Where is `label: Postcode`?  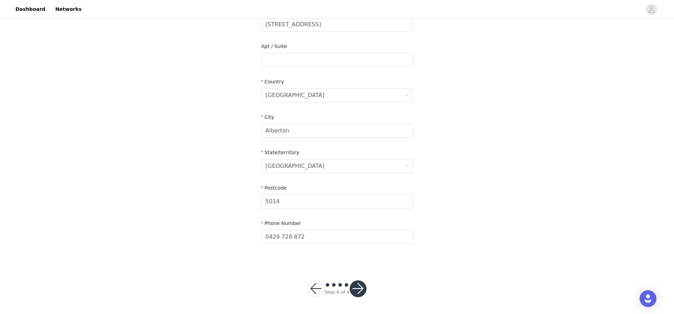 label: Postcode is located at coordinates (274, 188).